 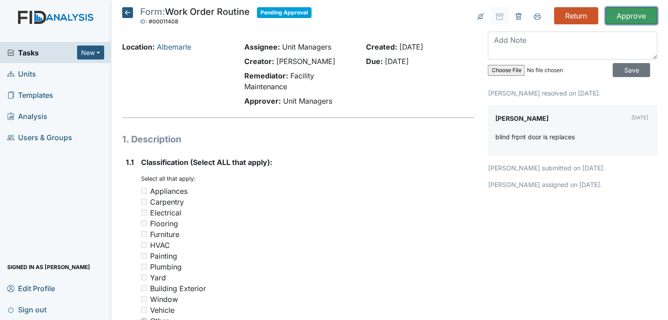 I want to click on span: Pending Approval, so click(x=284, y=13).